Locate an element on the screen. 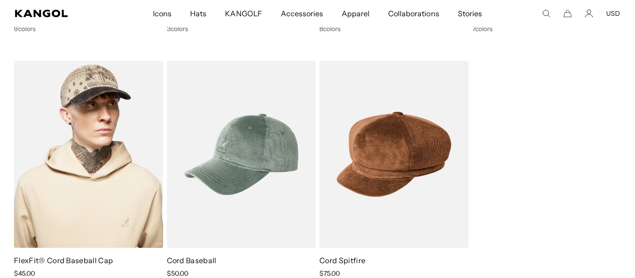 The image size is (635, 278). img: Cord Baseball is located at coordinates (241, 154).